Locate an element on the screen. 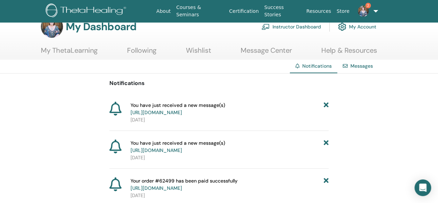  a: Success Stories is located at coordinates (282, 11).